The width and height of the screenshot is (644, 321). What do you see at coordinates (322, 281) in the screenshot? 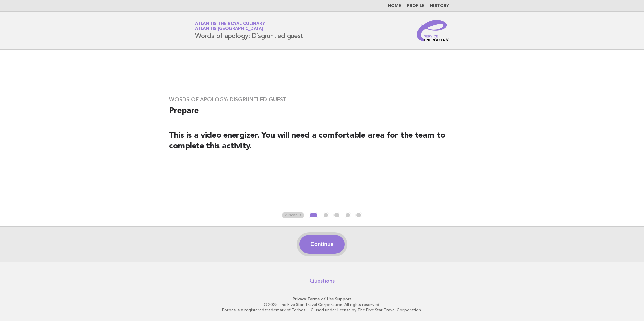
I see `a: Questions` at bounding box center [322, 281].